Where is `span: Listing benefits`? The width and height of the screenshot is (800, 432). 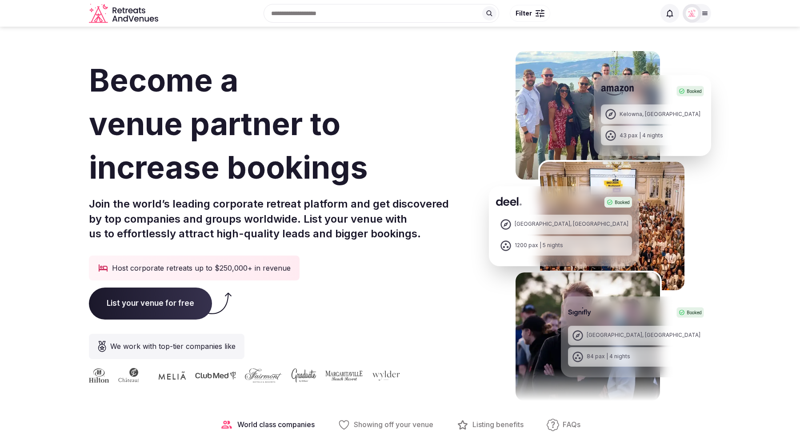
span: Listing benefits is located at coordinates (498, 424).